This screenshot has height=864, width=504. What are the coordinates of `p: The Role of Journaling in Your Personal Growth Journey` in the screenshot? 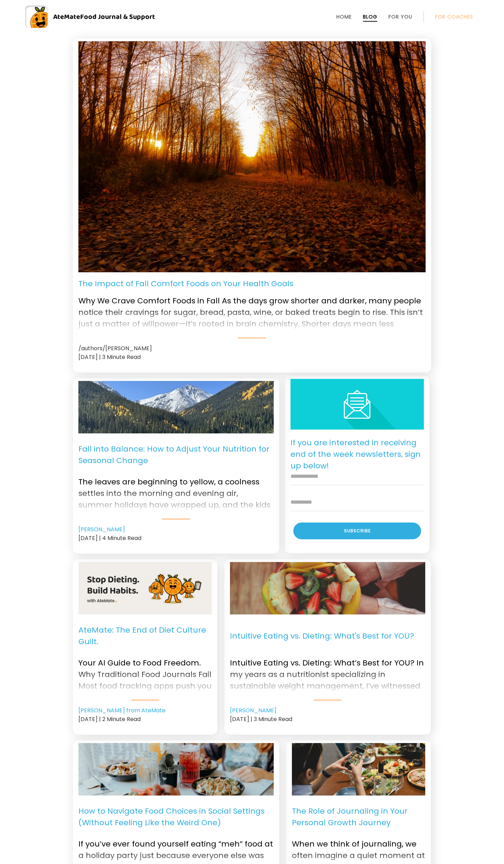 It's located at (358, 817).